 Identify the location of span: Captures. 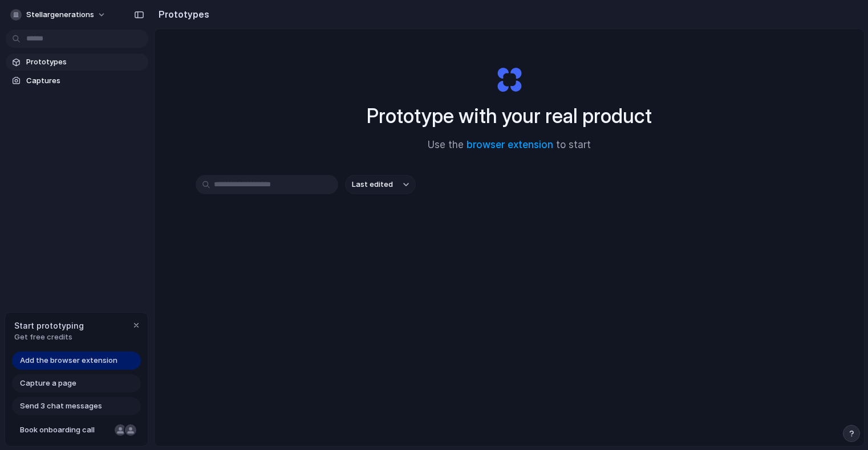
(85, 81).